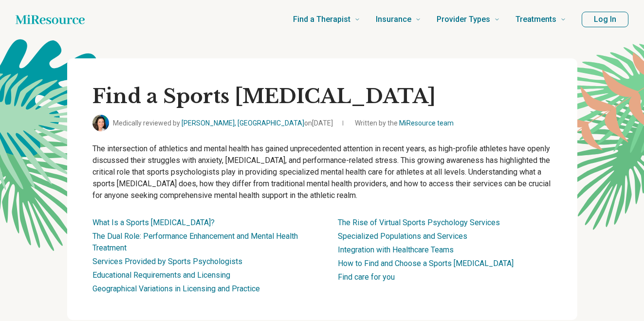 The width and height of the screenshot is (644, 321). I want to click on a: Geographical Variations in Licensing and Practice, so click(176, 288).